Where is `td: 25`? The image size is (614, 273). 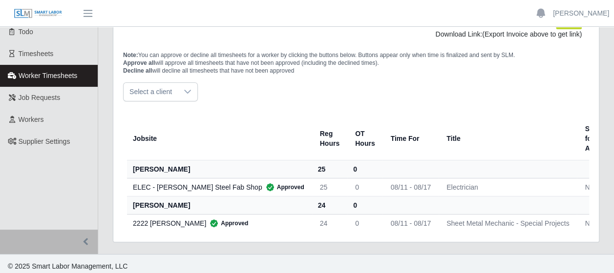
td: 25 is located at coordinates (330, 187).